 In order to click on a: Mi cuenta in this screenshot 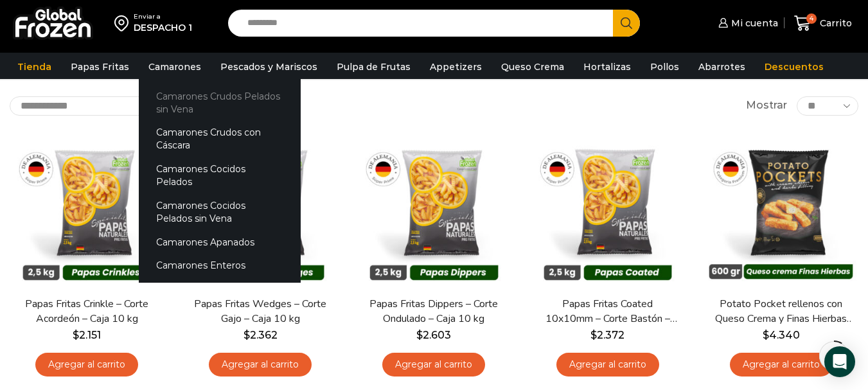, I will do `click(747, 23)`.